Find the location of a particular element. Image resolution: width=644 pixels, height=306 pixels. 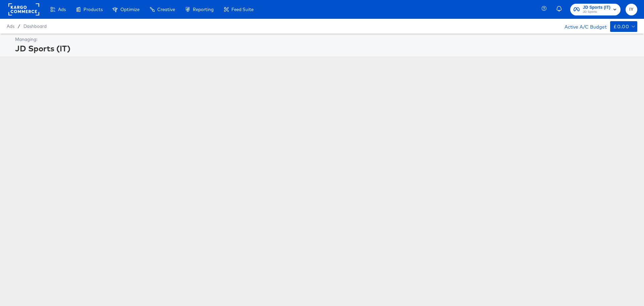

span: Optimize is located at coordinates (130, 9).